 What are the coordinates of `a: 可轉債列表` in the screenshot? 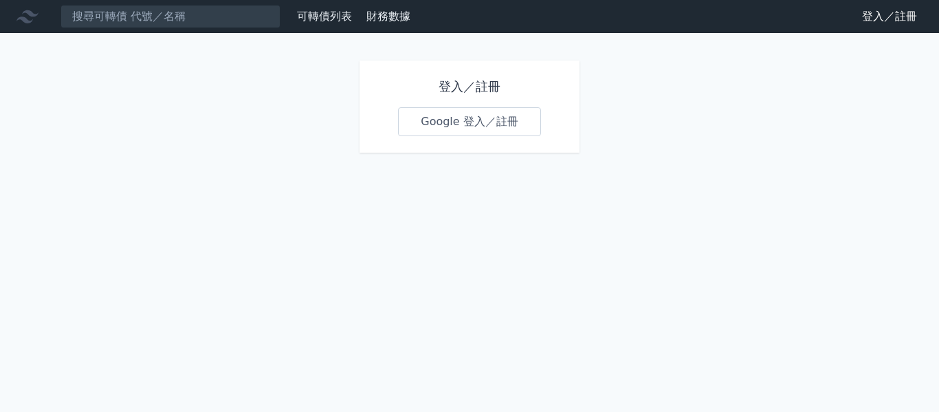 It's located at (324, 16).